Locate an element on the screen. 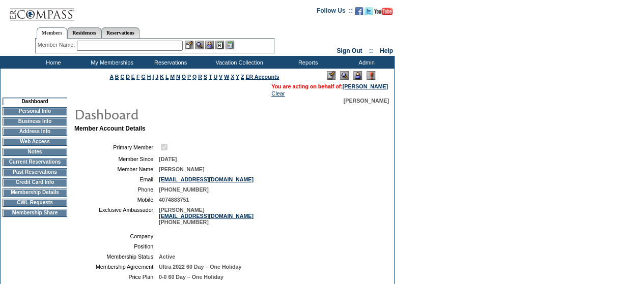 The height and width of the screenshot is (284, 644). td: Vacation Collection is located at coordinates (238, 62).